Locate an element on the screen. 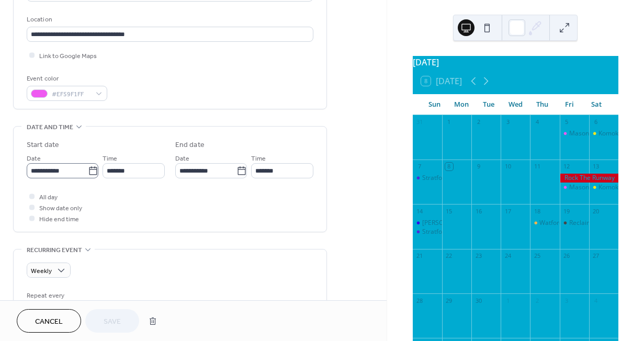 The height and width of the screenshot is (341, 644). div: Dutton Farmers Market is located at coordinates (427, 223).